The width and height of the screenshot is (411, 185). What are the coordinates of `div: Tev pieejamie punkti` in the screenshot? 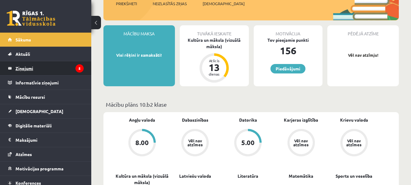 It's located at (288, 40).